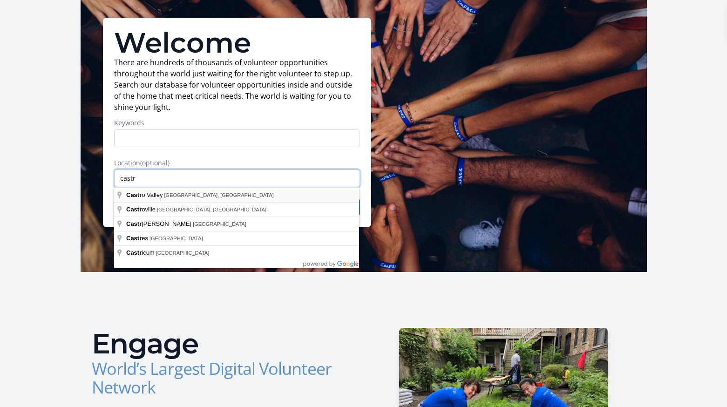 The height and width of the screenshot is (407, 727). Describe the element at coordinates (141, 252) in the screenshot. I see `span: icum` at that location.